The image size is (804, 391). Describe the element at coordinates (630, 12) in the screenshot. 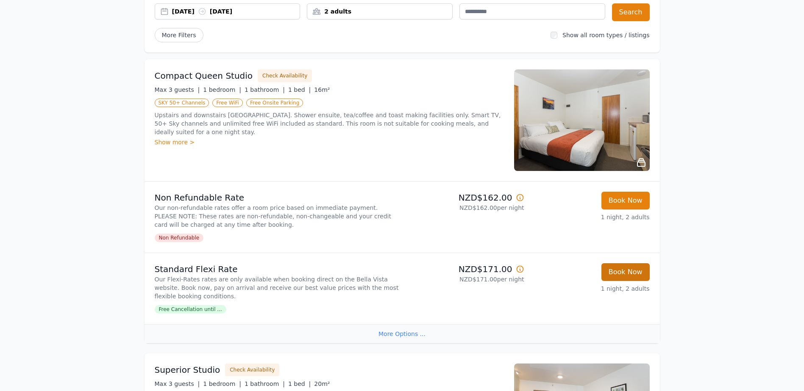

I see `button: Search` at that location.